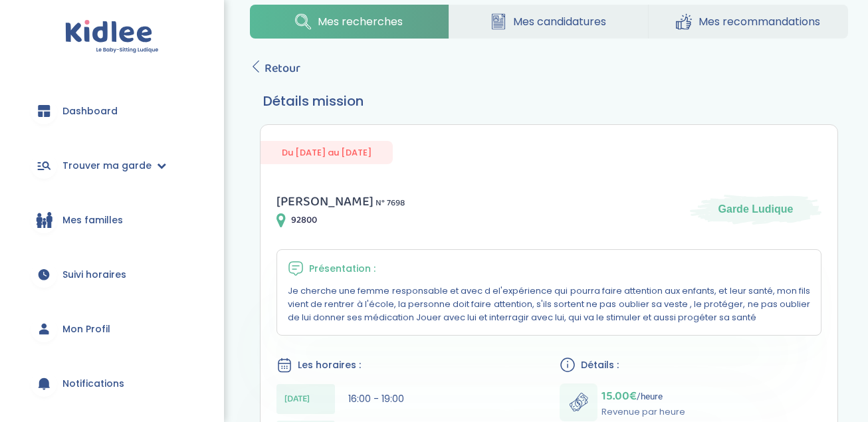  I want to click on span: Retour, so click(283, 69).